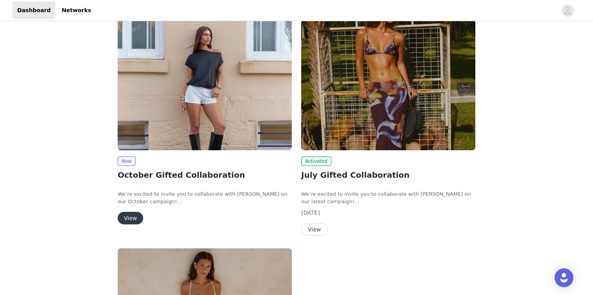 The height and width of the screenshot is (295, 593). I want to click on a: Dashboard, so click(34, 10).